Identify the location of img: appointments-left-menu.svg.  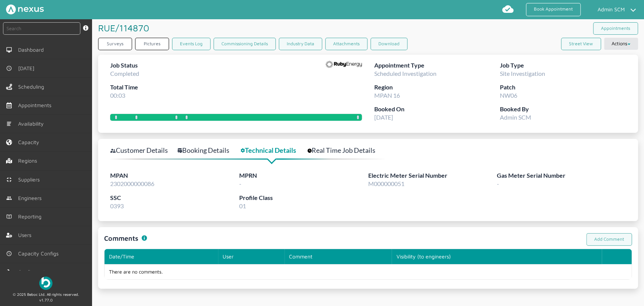
(9, 105).